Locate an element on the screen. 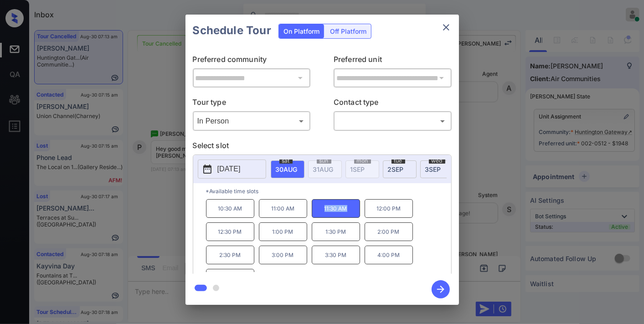  p: 4:30 PM is located at coordinates (230, 278).